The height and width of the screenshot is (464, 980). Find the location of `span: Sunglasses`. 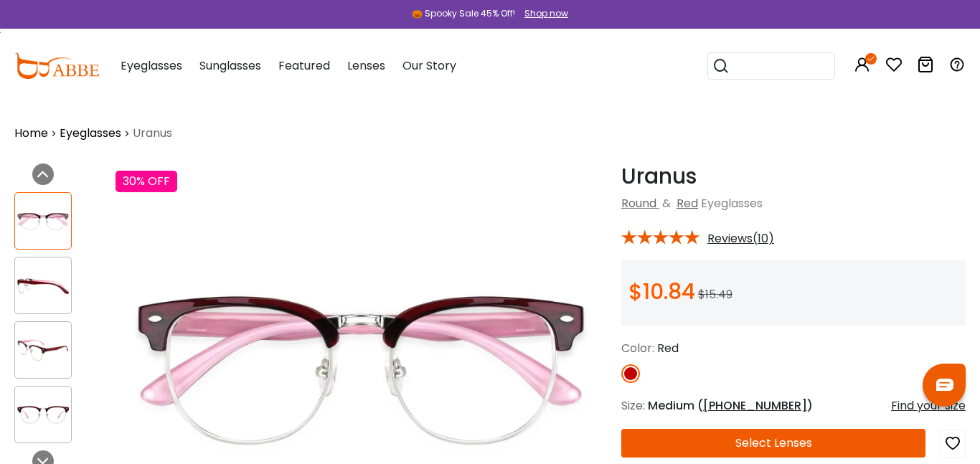

span: Sunglasses is located at coordinates (230, 66).